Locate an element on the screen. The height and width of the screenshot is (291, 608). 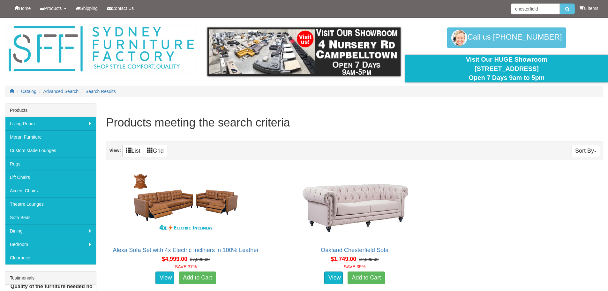
a: Rugs is located at coordinates (50, 164).